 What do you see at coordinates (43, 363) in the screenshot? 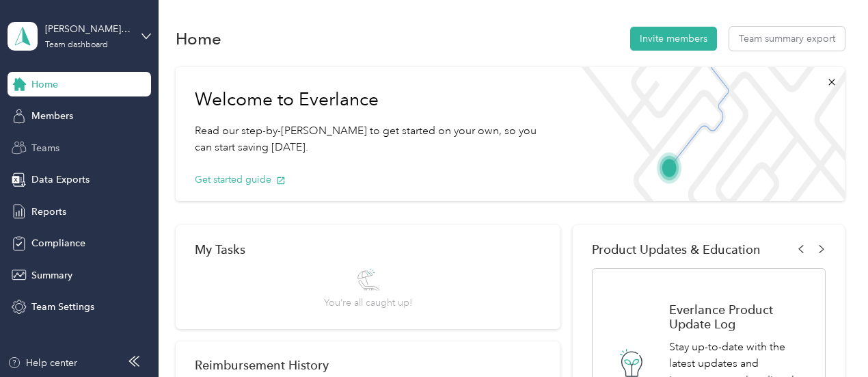
I see `div: Help center` at bounding box center [43, 363].